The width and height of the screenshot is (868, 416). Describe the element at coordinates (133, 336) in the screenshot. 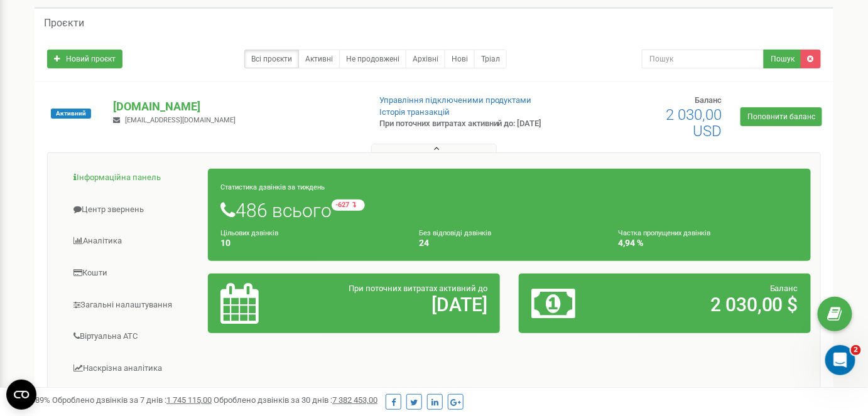

I see `a: Віртуальна АТС` at that location.